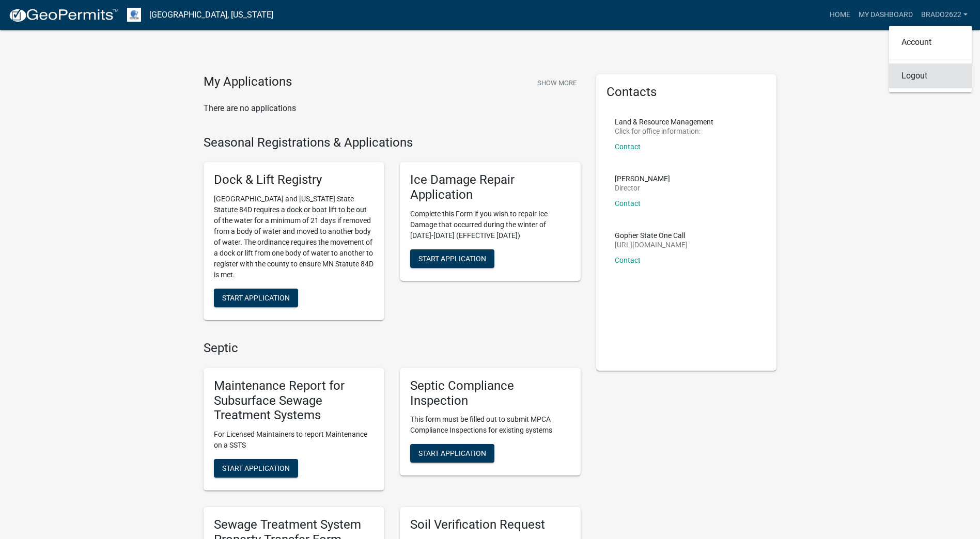  Describe the element at coordinates (930, 76) in the screenshot. I see `a: Logout` at that location.